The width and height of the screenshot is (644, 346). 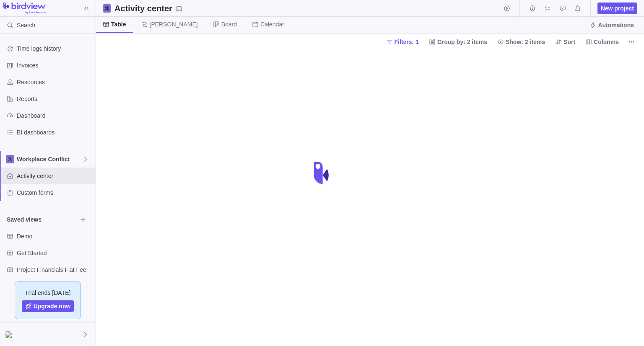 What do you see at coordinates (25, 9) in the screenshot?
I see `img: logo` at bounding box center [25, 9].